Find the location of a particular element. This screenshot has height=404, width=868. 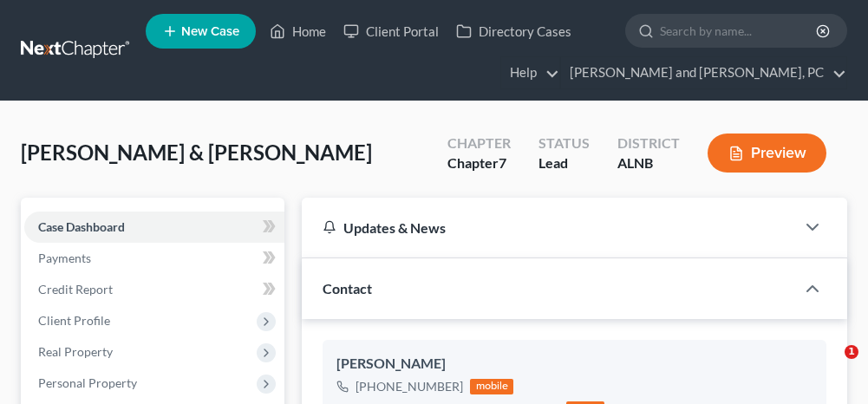

a: Client Portal is located at coordinates (392, 31).